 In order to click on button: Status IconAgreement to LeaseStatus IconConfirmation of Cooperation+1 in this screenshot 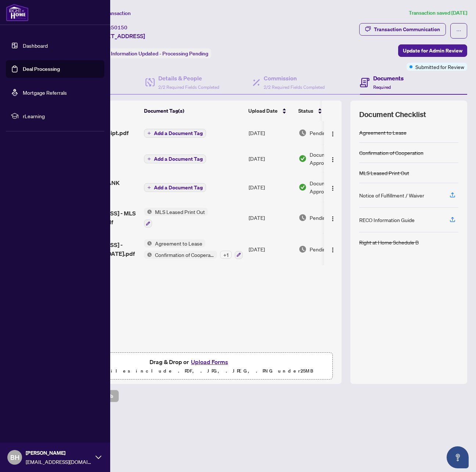, I will do `click(193, 249)`.